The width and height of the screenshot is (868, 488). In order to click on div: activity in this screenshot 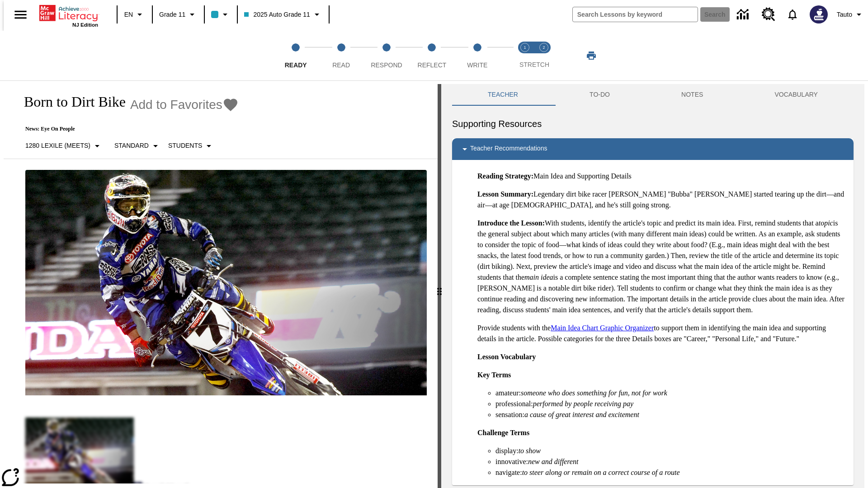, I will do `click(653, 286)`.